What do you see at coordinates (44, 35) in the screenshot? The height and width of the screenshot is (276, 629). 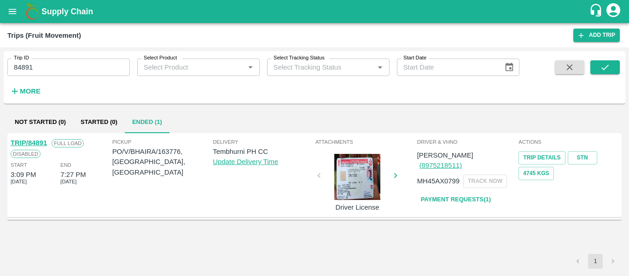 I see `div: Trips (Fruit Movement)` at bounding box center [44, 35].